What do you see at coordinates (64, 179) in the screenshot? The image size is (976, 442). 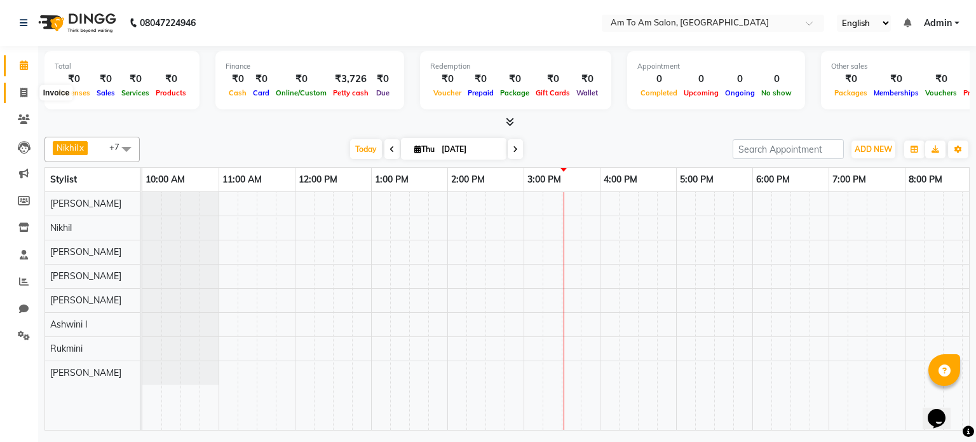 I see `span: Stylist` at bounding box center [64, 179].